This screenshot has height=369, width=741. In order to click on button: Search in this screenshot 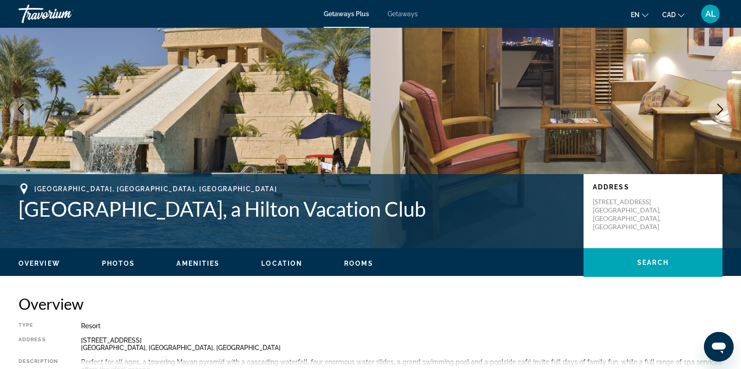, I will do `click(653, 262)`.